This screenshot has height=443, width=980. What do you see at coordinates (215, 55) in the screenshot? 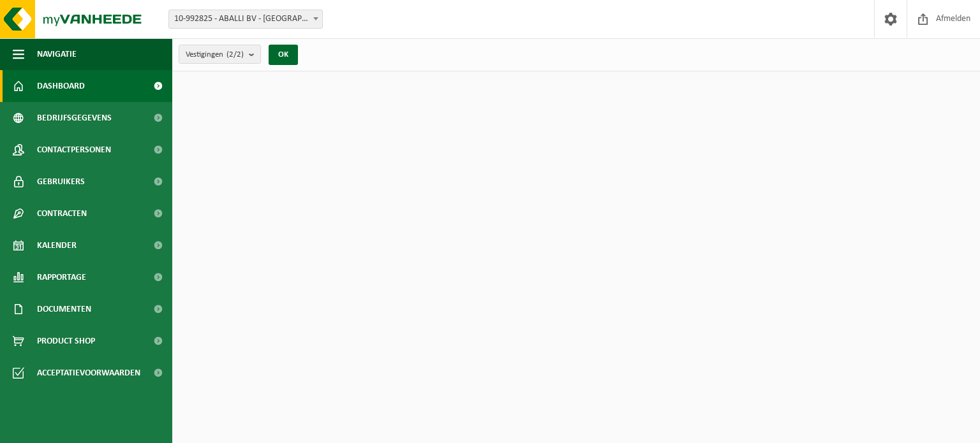
I see `span: Vestigingen` at bounding box center [215, 55].